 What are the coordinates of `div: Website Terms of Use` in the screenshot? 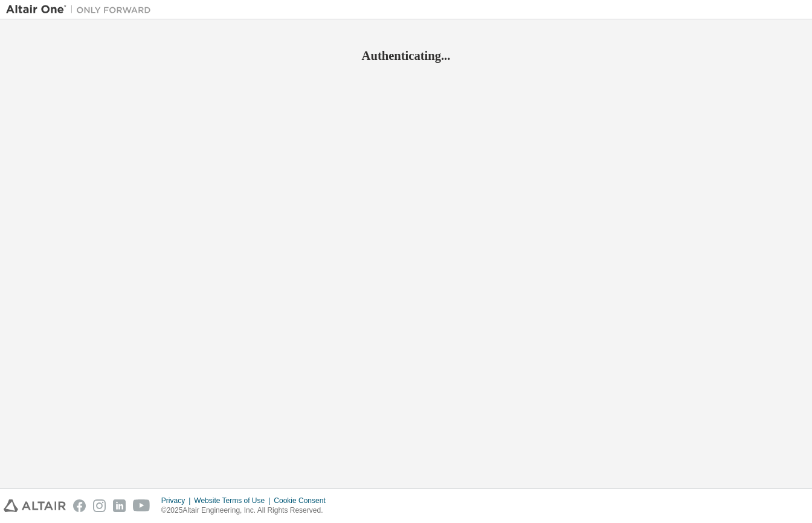 It's located at (234, 500).